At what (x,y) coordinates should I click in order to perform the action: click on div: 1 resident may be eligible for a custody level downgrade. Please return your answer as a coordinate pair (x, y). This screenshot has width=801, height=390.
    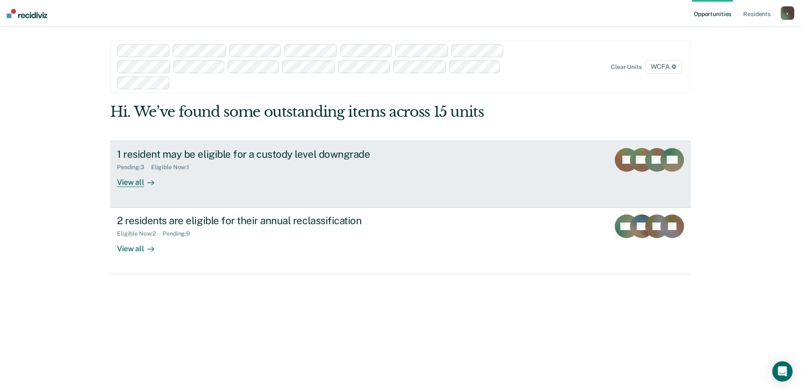
    Looking at the image, I should click on (265, 154).